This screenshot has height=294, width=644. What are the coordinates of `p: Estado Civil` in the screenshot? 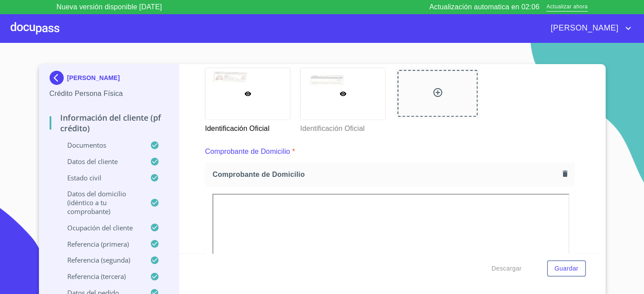 It's located at (100, 178).